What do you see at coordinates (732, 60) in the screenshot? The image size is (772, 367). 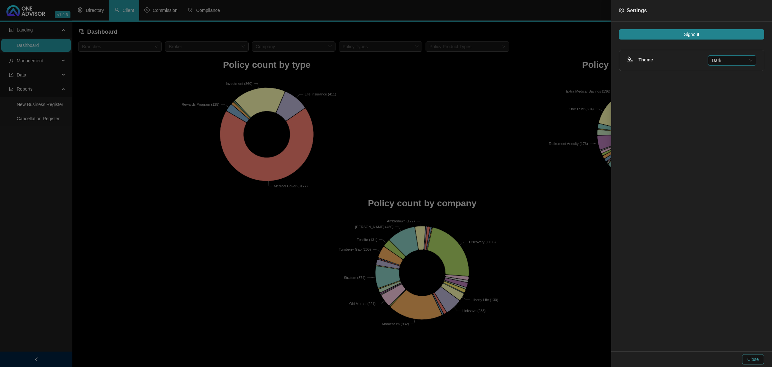 I see `span: Dark` at bounding box center [732, 60].